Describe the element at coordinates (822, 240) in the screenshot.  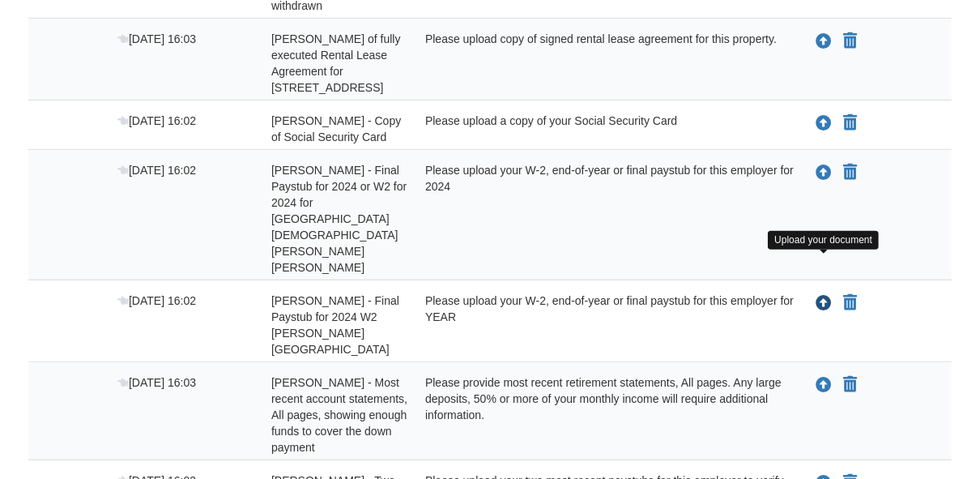
I see `div: Upload your document` at that location.